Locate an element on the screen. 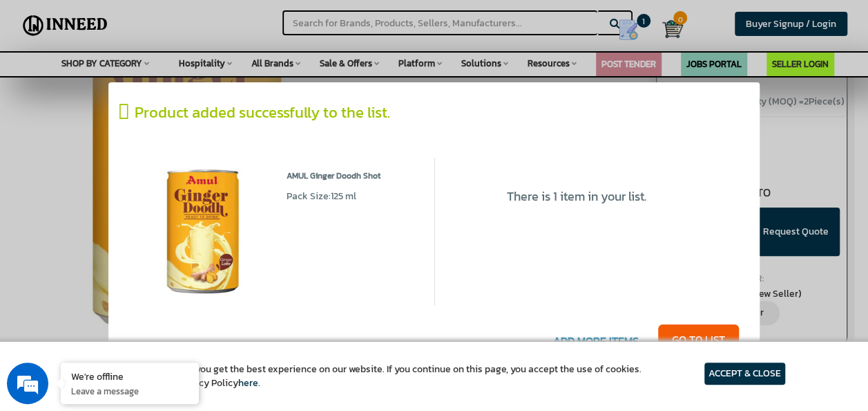 This screenshot has width=868, height=411. textarea: Type your message and click 'Submit' is located at coordinates (135, 292).